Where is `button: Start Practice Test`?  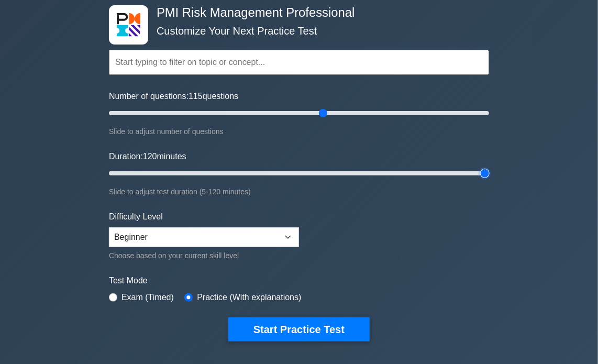
button: Start Practice Test is located at coordinates (299, 329).